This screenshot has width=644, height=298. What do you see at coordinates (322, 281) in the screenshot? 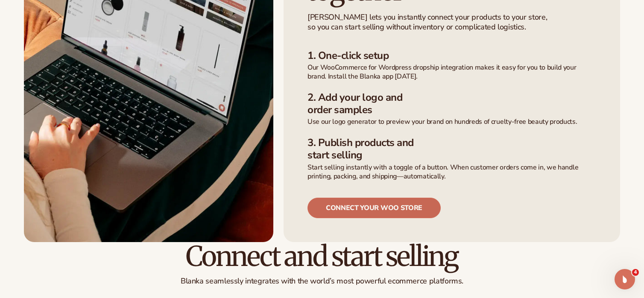
I see `p: Blanka seamlessly integrates with the world’s most powerful ecommerce platforms.` at bounding box center [322, 281].